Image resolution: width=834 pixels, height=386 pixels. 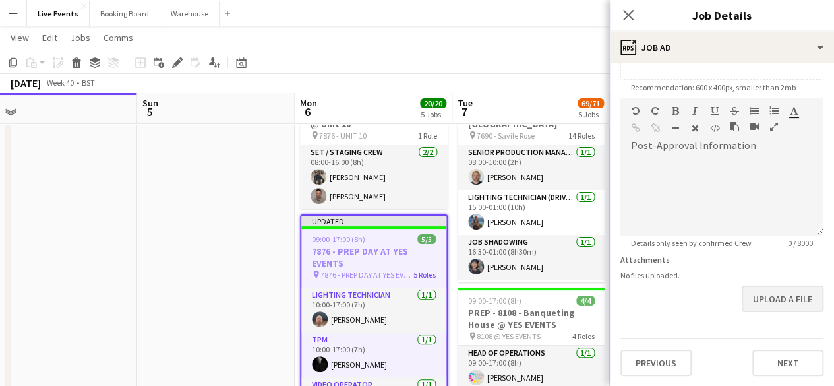 I want to click on span: 6, so click(x=307, y=111).